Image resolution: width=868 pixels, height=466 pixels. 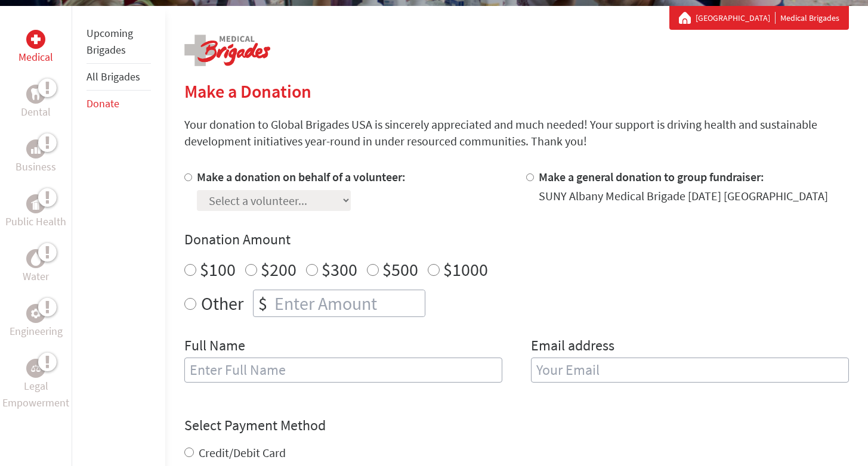 I want to click on input: Enter Full Name, so click(x=343, y=371).